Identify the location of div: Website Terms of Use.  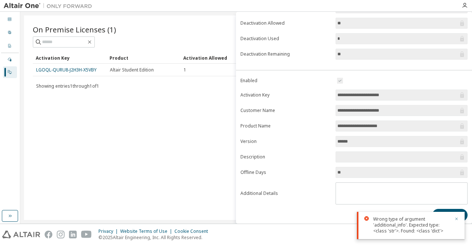
(147, 232).